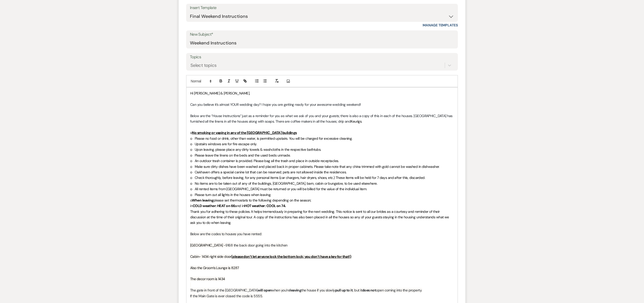 The height and width of the screenshot is (303, 644). I want to click on p: in, so click(322, 206).